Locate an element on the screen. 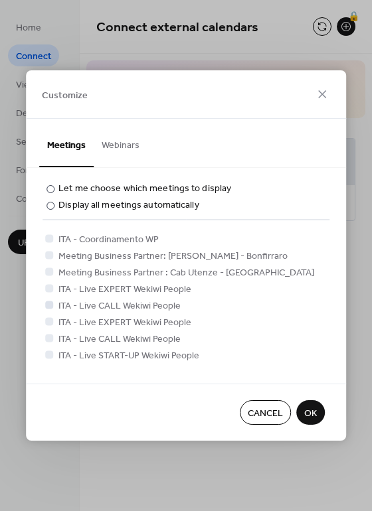  span: Cancel is located at coordinates (265, 414).